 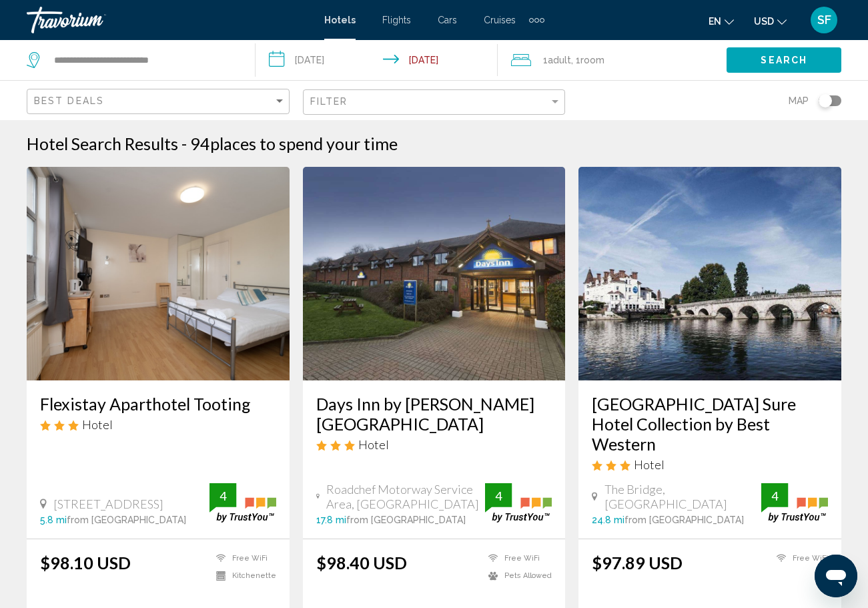 What do you see at coordinates (102, 143) in the screenshot?
I see `h1: Hotel Search Results` at bounding box center [102, 143].